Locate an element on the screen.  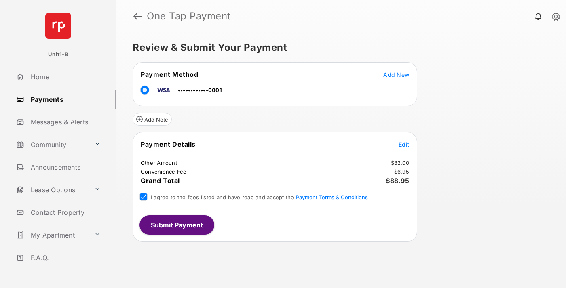
p: Unit1-B is located at coordinates (58, 55).